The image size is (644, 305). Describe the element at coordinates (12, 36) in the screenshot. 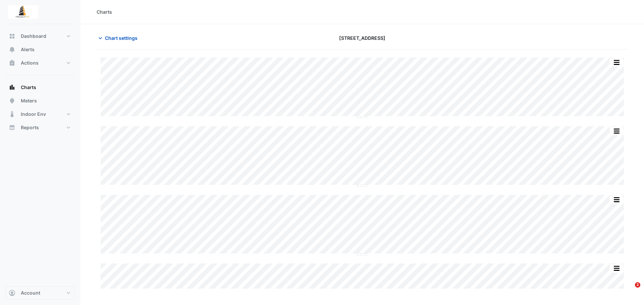

I see `app-icon: Dashboard` at that location.